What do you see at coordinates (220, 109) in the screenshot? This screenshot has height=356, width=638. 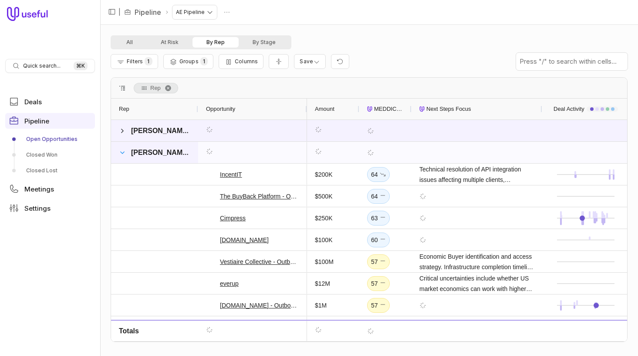 I see `span: Opportunity` at bounding box center [220, 109].